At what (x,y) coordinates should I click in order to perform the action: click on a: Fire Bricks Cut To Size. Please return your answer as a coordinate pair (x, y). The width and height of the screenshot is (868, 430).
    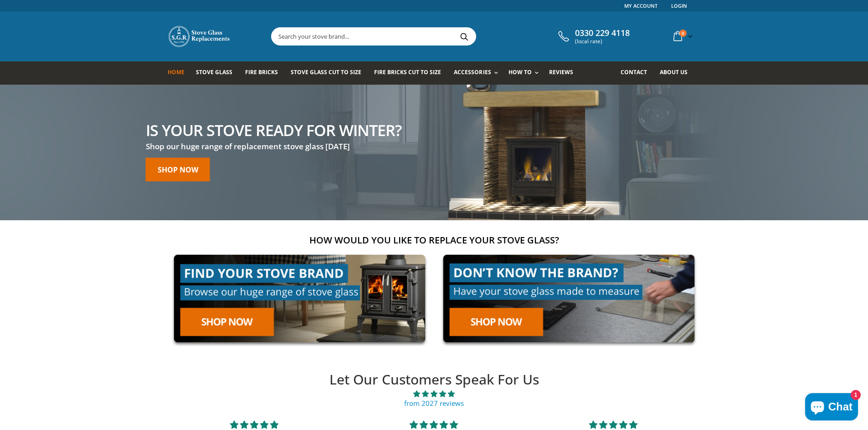
    Looking at the image, I should click on (411, 73).